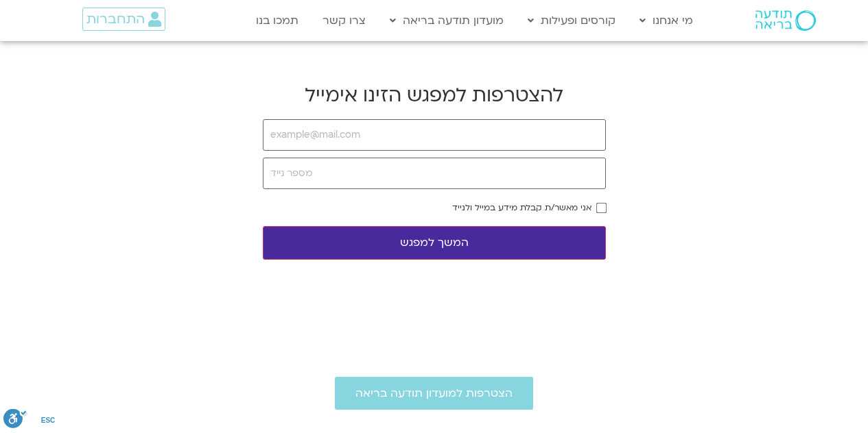  What do you see at coordinates (434, 95) in the screenshot?
I see `h2: להצטרפות למפגש הזינו אימייל` at bounding box center [434, 95].